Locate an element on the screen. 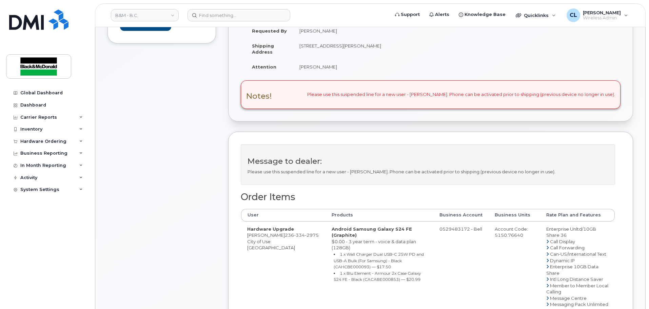  small: 1 x Wall Charger Dual USB-C 25W PD and USB-A Bulk (For Samsung) - Black (CAHCBE000093) — $17.50 is located at coordinates (379, 261).